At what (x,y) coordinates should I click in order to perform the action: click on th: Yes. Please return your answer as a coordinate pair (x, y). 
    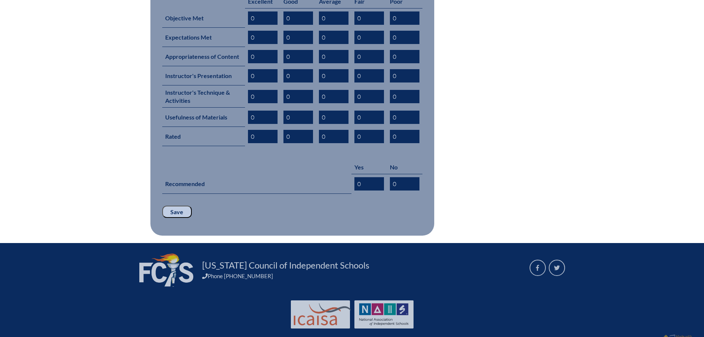
    Looking at the image, I should click on (369, 167).